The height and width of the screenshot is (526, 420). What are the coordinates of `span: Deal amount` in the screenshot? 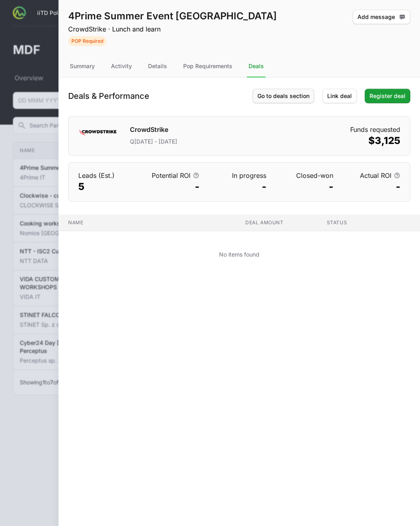 It's located at (264, 223).